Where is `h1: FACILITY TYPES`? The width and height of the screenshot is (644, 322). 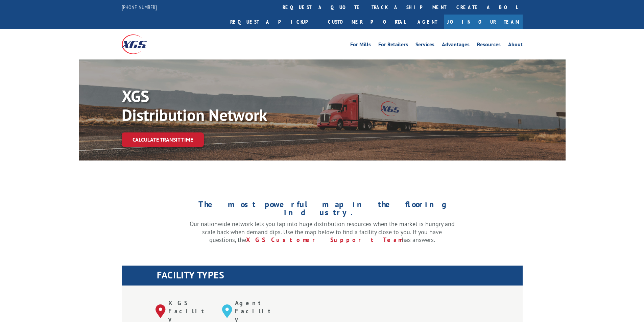 h1: FACILITY TYPES is located at coordinates (340, 277).